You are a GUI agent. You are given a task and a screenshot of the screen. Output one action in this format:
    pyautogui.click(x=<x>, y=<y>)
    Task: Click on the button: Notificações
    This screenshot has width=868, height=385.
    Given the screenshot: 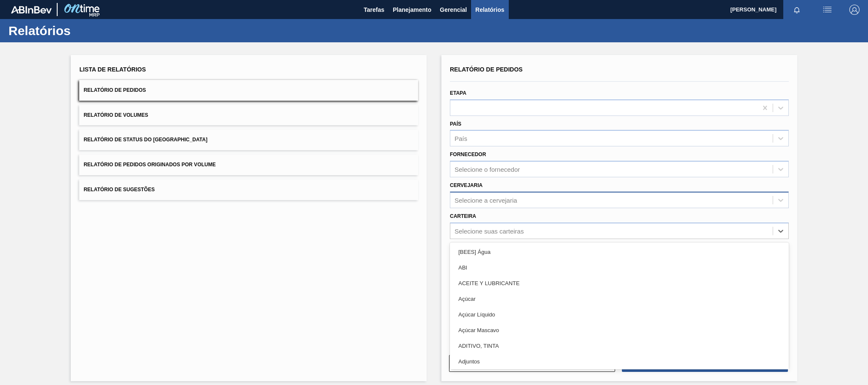 What is the action you would take?
    pyautogui.click(x=797, y=10)
    